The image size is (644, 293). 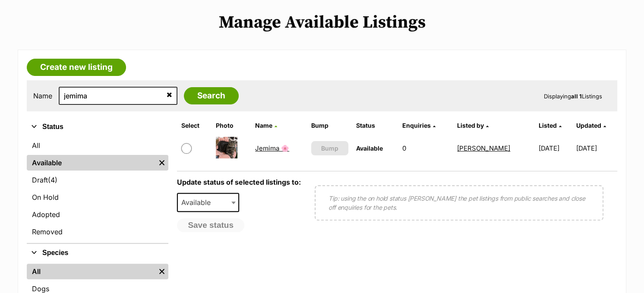 I want to click on button: Species, so click(x=98, y=253).